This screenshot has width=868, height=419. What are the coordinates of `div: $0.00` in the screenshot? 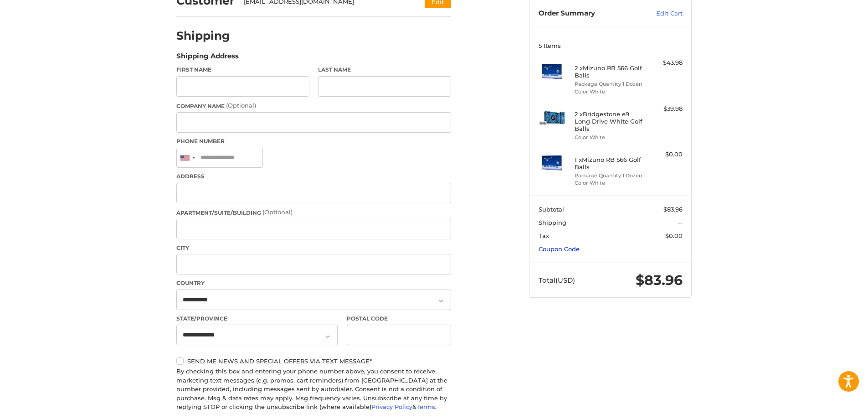 It's located at (664, 154).